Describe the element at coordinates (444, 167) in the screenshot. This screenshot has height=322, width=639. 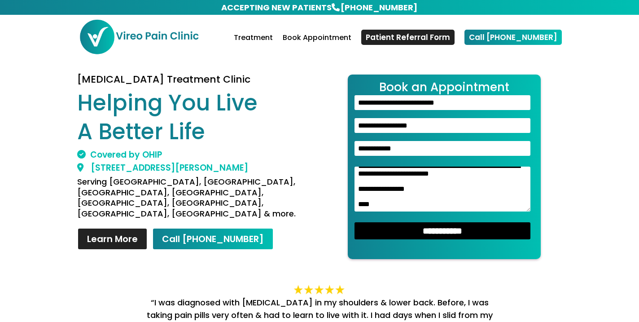
I see `form: Contact form` at that location.